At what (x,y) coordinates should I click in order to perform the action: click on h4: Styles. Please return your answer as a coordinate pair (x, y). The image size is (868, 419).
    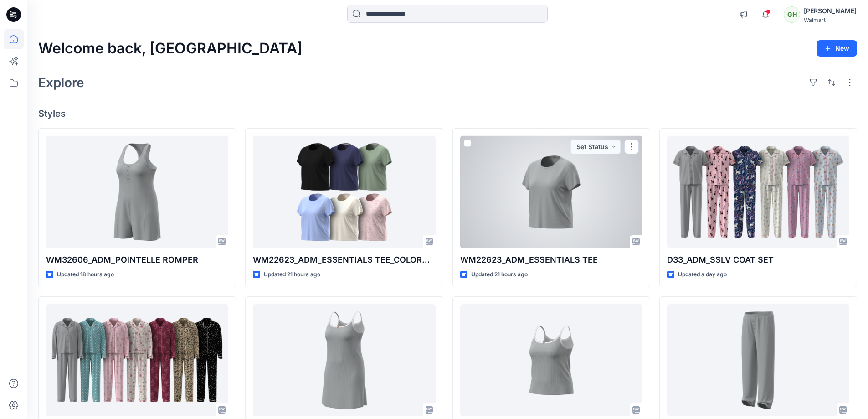
    Looking at the image, I should click on (448, 114).